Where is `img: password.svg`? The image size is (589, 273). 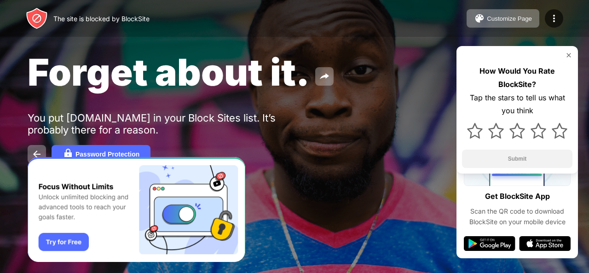
img: password.svg is located at coordinates (68, 154).